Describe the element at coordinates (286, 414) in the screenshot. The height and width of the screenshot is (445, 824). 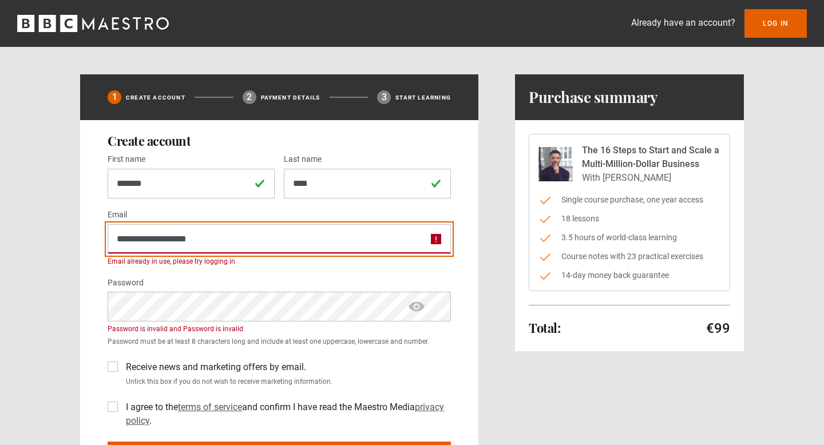
I see `label: I agree to the and confirm I have read the Maestro Media .` at that location.